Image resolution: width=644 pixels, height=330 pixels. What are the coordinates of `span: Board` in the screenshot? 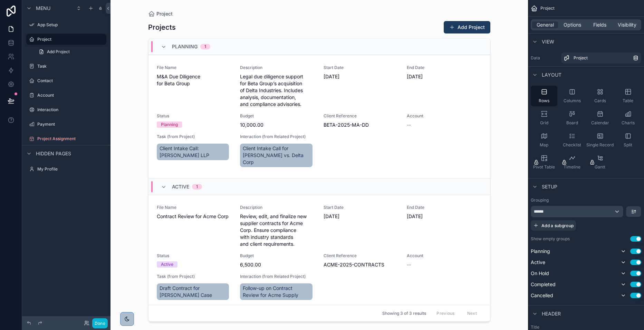 It's located at (572, 123).